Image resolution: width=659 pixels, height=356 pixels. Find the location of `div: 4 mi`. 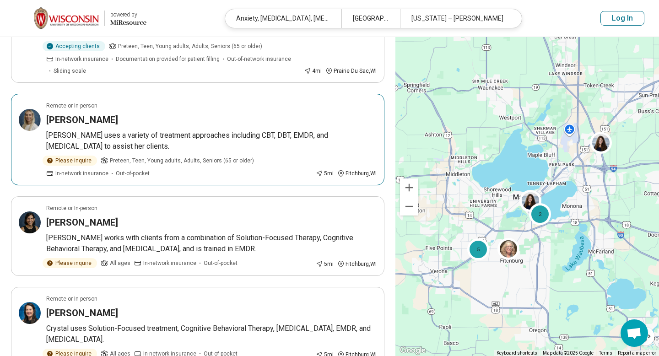

div: 4 mi is located at coordinates (312, 71).